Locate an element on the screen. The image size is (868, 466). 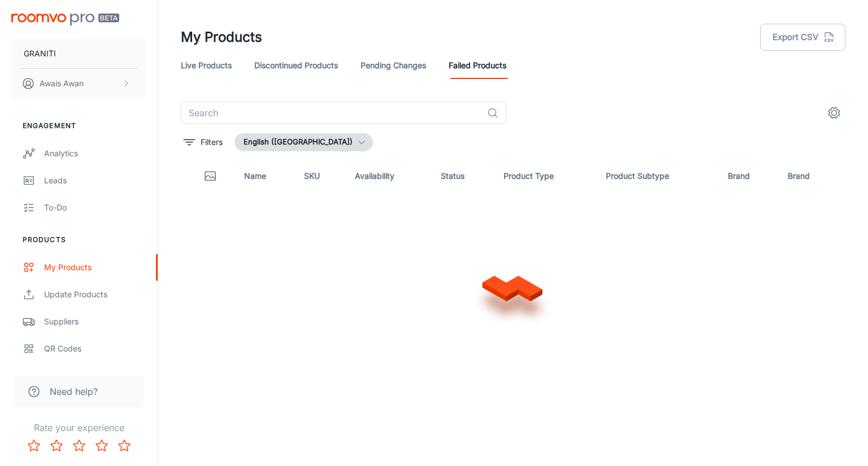
button: GRANITI is located at coordinates (78, 53).